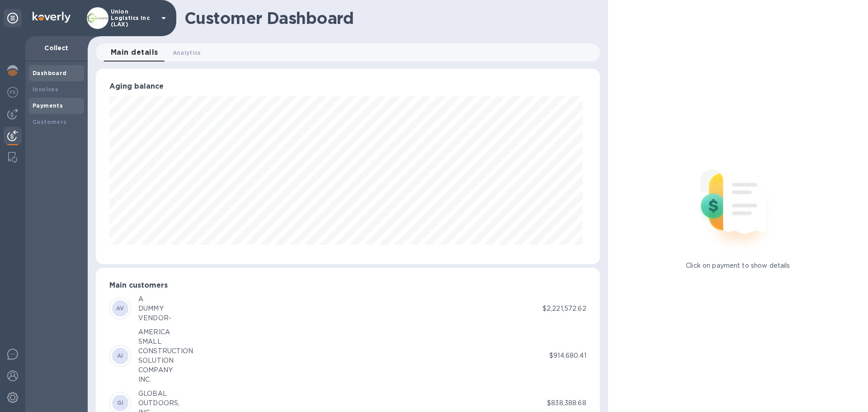 The height and width of the screenshot is (412, 868). Describe the element at coordinates (347, 285) in the screenshot. I see `h3: Main customers` at that location.